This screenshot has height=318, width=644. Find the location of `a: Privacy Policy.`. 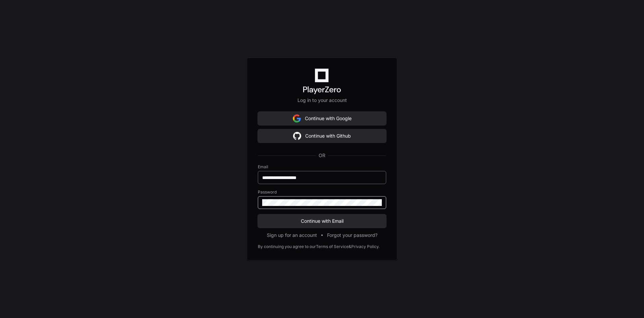

a: Privacy Policy. is located at coordinates (365, 247).